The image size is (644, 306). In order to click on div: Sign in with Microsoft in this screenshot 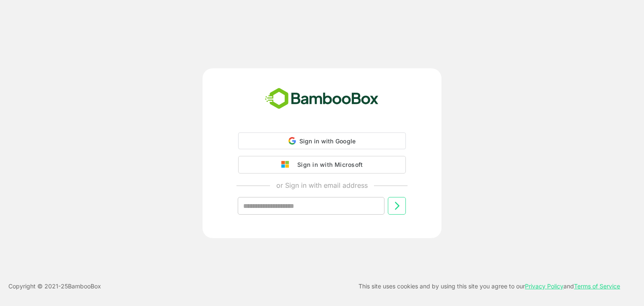, I will do `click(328, 165)`.